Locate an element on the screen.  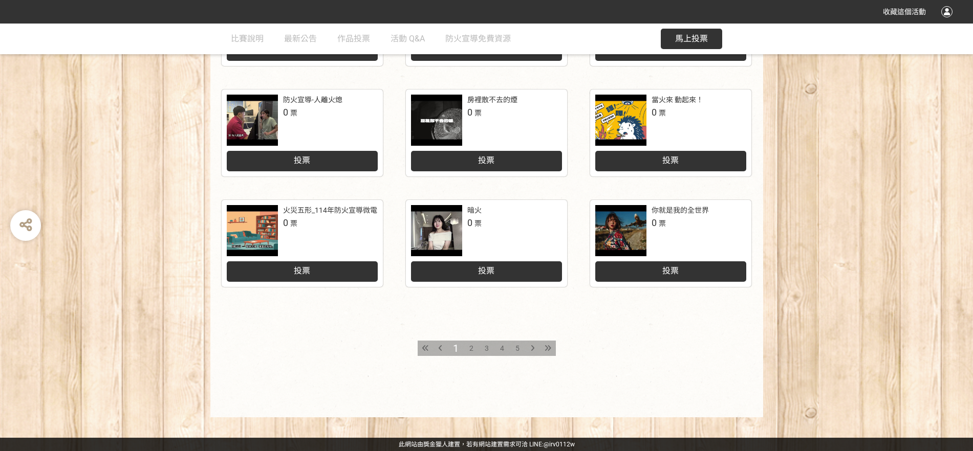
a: @irv0112w is located at coordinates (559, 445).